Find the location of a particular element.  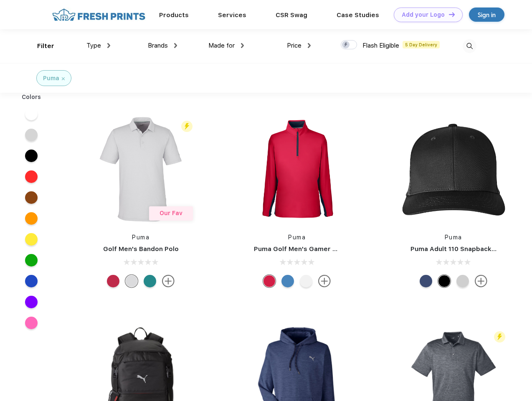

div: High Rise is located at coordinates (132, 281).